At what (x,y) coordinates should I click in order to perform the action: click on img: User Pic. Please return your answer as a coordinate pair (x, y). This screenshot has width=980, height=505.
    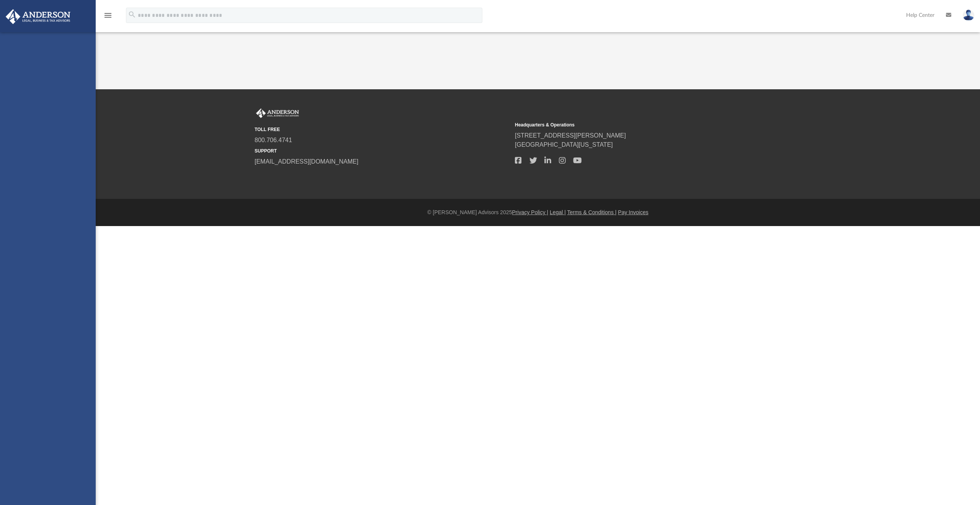
    Looking at the image, I should click on (968, 14).